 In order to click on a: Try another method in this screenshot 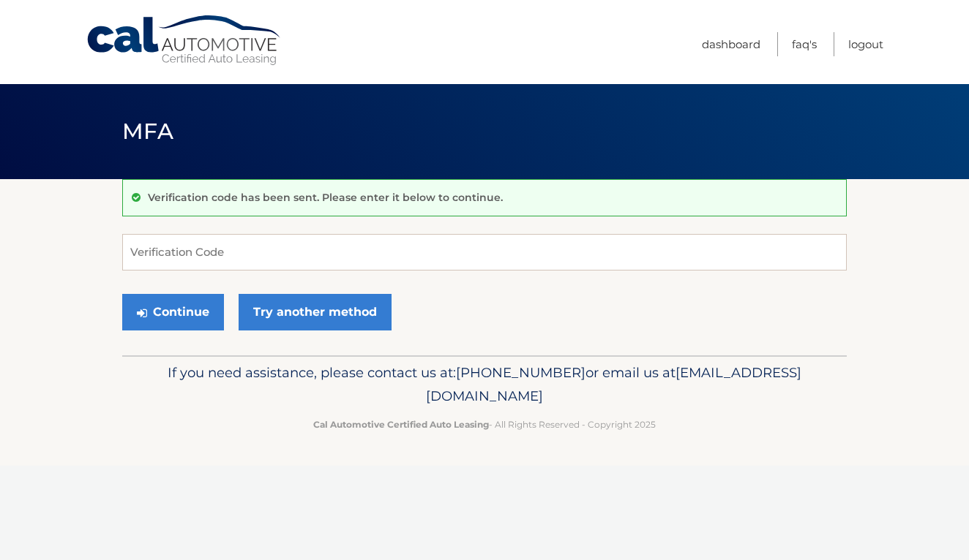, I will do `click(314, 313)`.